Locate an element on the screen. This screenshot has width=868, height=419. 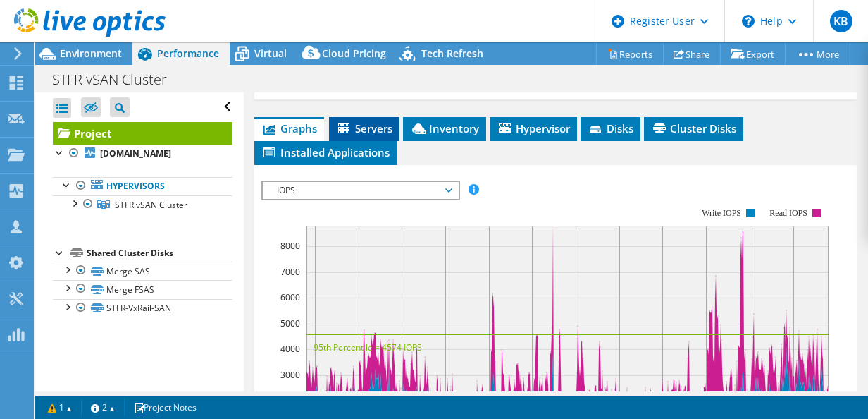
span: Environment is located at coordinates (91, 53).